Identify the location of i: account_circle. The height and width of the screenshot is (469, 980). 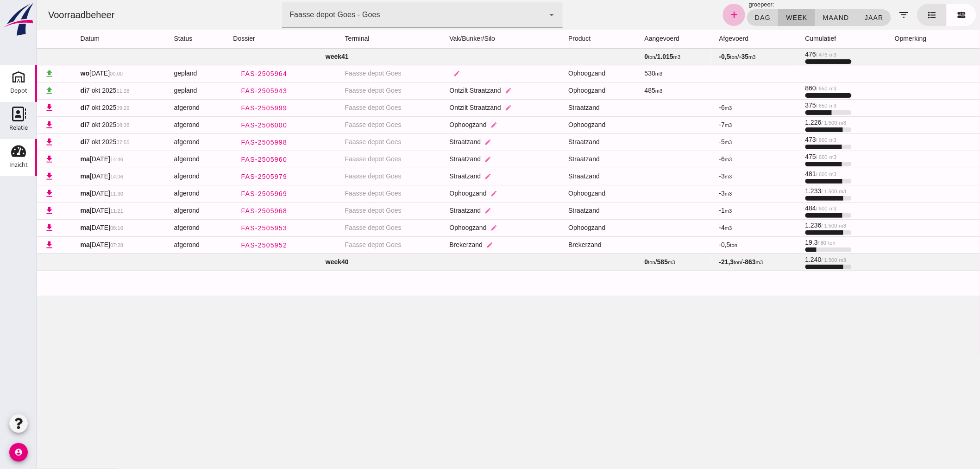
(18, 452).